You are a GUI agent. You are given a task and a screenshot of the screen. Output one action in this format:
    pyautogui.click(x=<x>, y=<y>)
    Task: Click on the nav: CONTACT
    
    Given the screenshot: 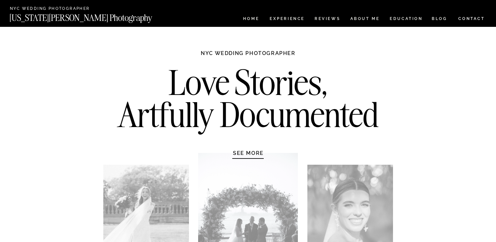 What is the action you would take?
    pyautogui.click(x=471, y=19)
    